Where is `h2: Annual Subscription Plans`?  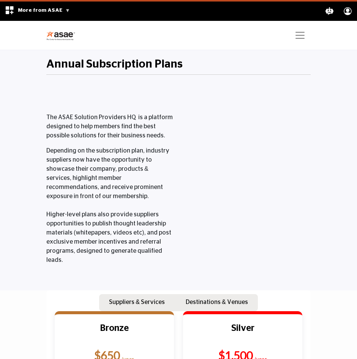 h2: Annual Subscription Plans is located at coordinates (114, 64).